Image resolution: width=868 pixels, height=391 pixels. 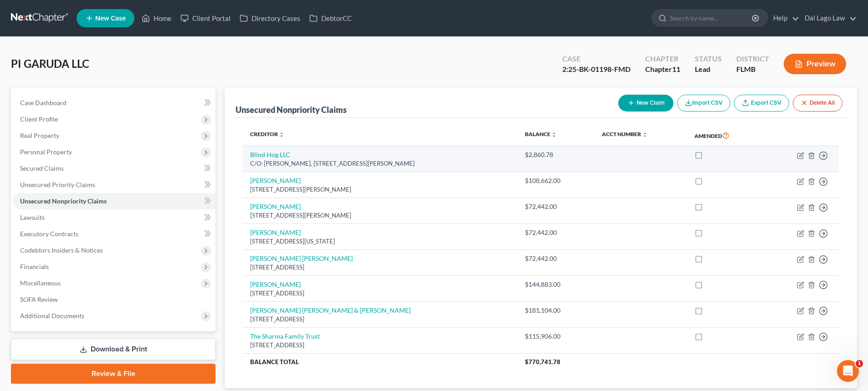 What do you see at coordinates (46, 151) in the screenshot?
I see `span: Personal Property` at bounding box center [46, 151].